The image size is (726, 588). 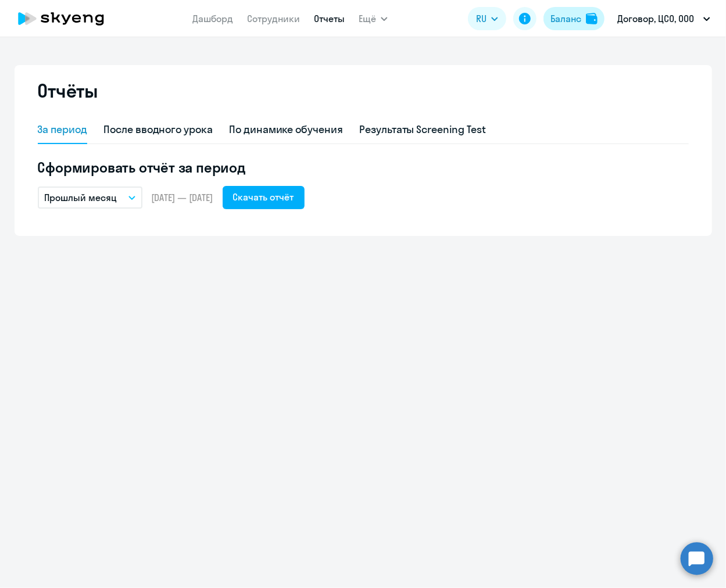 What do you see at coordinates (68, 91) in the screenshot?
I see `h2: Отчёты` at bounding box center [68, 91].